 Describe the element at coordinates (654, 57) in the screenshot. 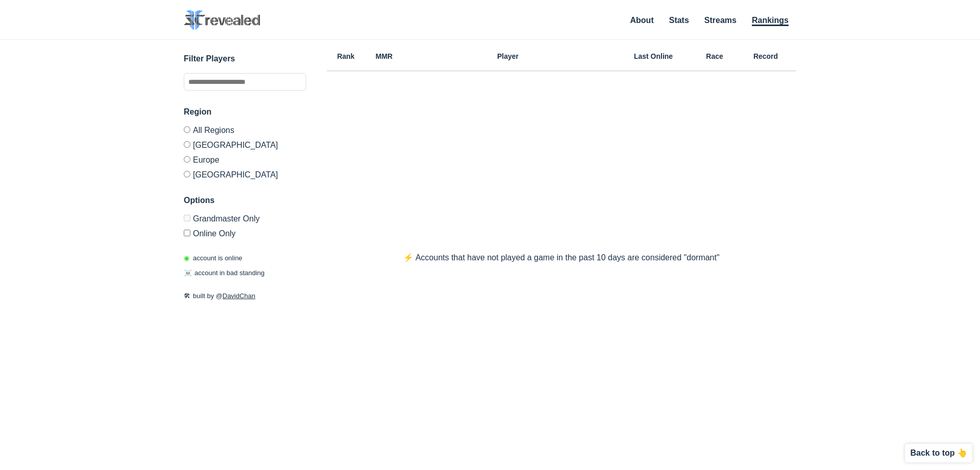

I see `h6: Last Online` at that location.